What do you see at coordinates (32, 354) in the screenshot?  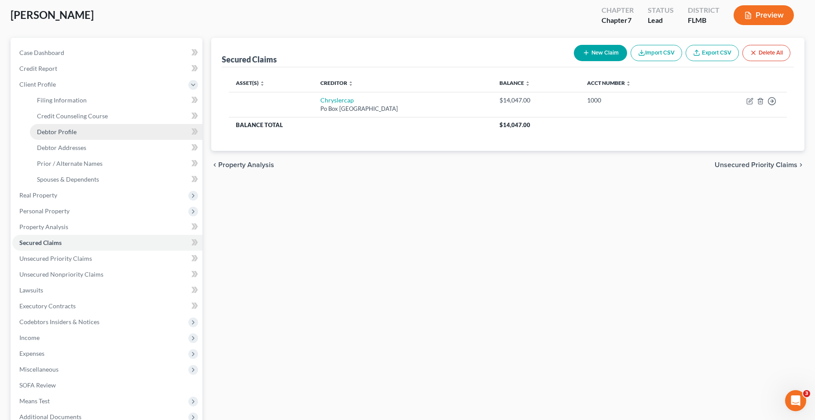 I see `span: Expenses` at bounding box center [32, 354].